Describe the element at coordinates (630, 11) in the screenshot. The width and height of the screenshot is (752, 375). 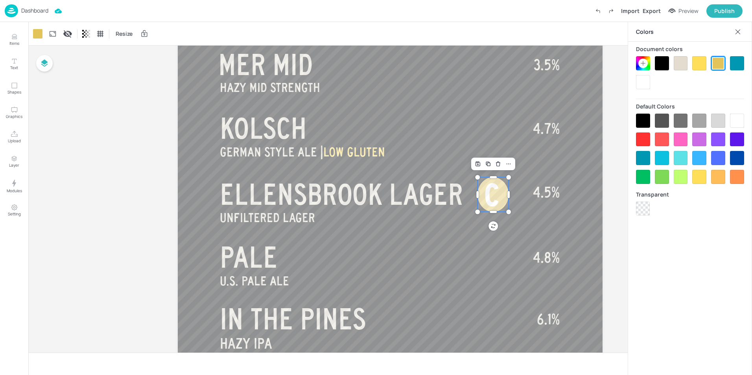
I see `div: Import` at that location.